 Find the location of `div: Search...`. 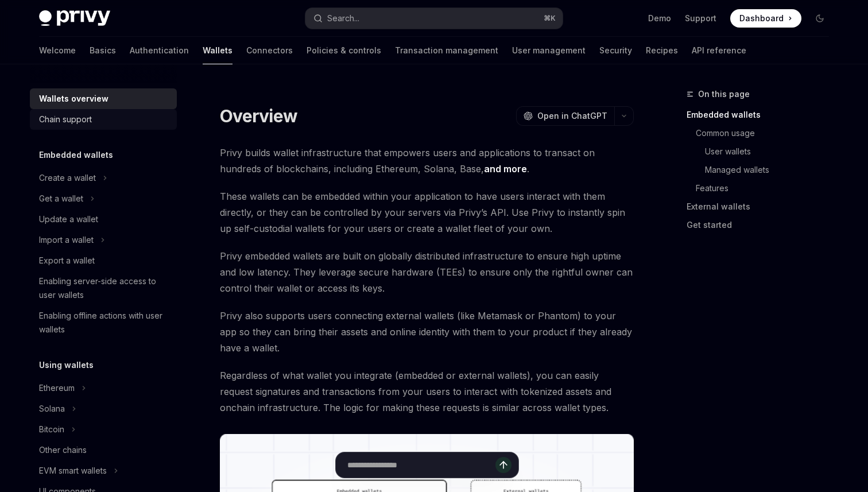

div: Search... is located at coordinates (343, 18).